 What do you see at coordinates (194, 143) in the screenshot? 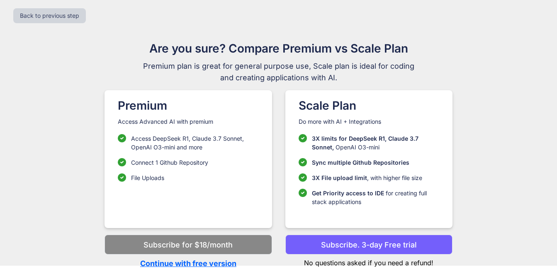
I see `p: Access DeepSeek R1, Claude 3.7 Sonnet, OpenAI O3-mini and more` at bounding box center [194, 143].